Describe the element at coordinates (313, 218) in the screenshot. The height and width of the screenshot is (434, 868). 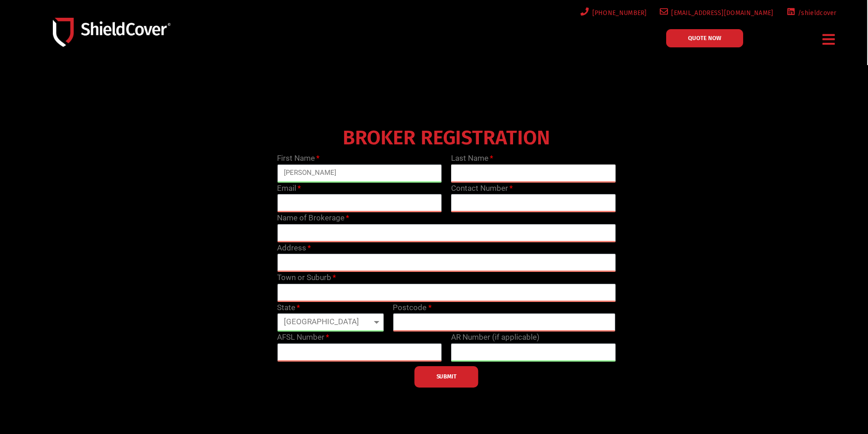
I see `label: Name of Brokerage` at that location.